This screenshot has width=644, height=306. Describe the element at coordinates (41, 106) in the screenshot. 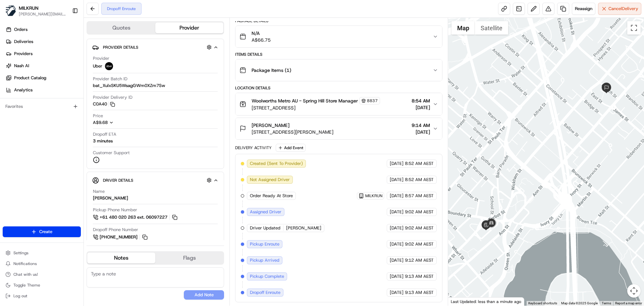

I see `div: Favorites` at that location.